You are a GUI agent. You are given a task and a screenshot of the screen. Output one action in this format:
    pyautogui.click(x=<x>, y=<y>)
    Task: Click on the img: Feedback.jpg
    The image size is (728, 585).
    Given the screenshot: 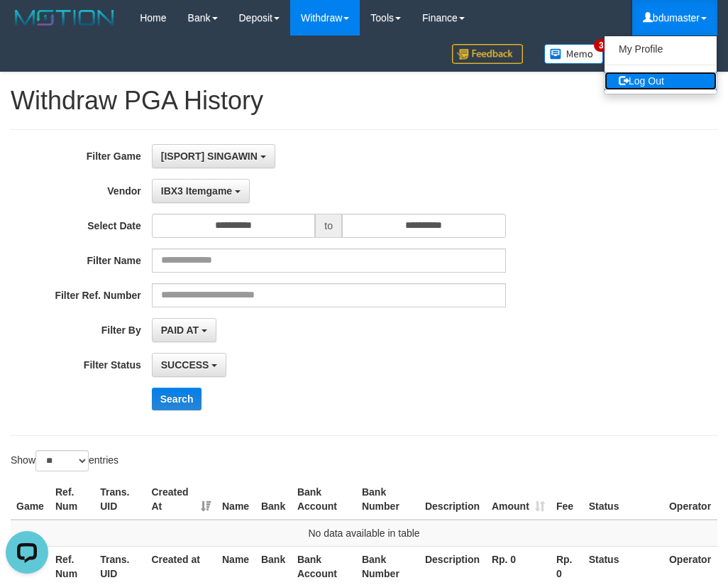 What is the action you would take?
    pyautogui.click(x=488, y=54)
    